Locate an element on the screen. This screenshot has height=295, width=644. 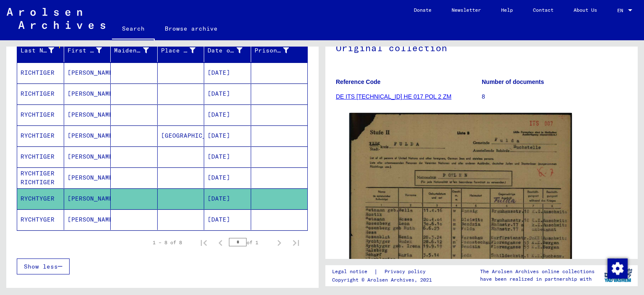
mat-cell: RYCHTIGER RICHTIGER is located at coordinates (41, 178).